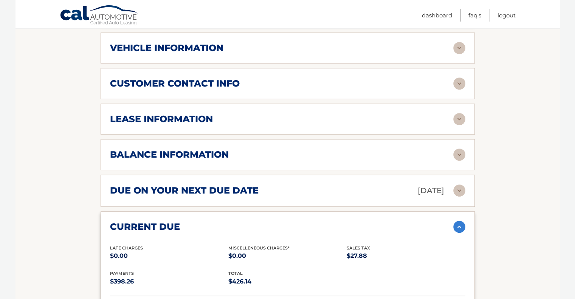  I want to click on span: payments, so click(122, 273).